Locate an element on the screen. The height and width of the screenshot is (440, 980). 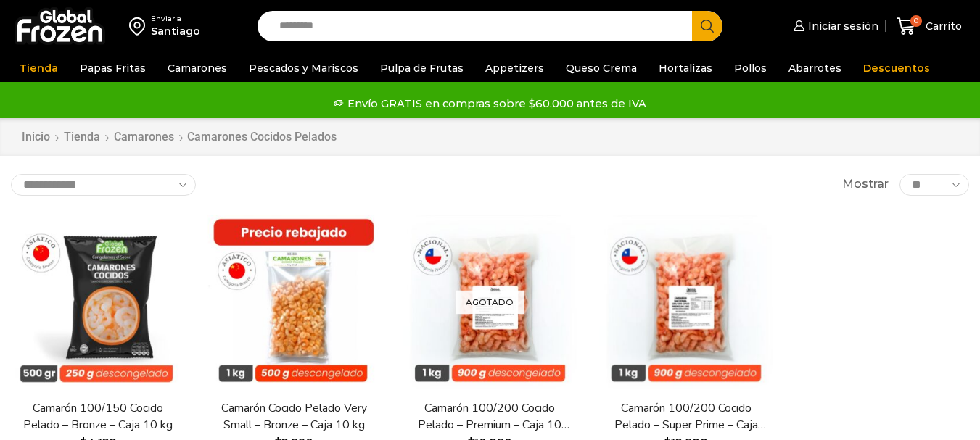
a: Pulpa de Frutas is located at coordinates (421, 68).